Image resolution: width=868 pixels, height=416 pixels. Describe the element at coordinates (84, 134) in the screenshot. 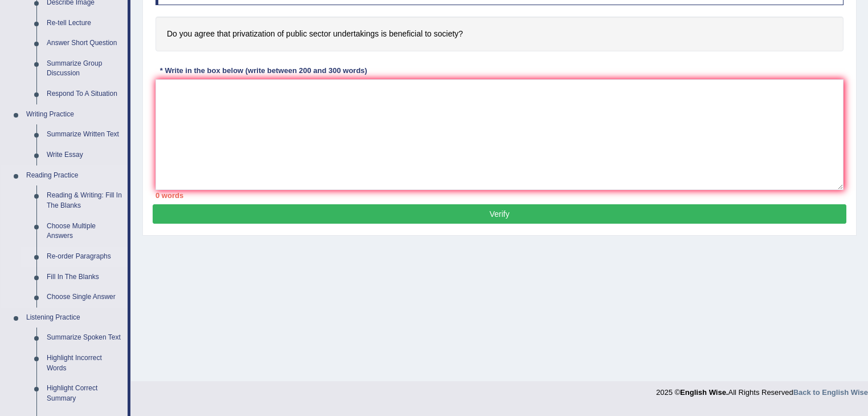

I see `a: Summarize Written Text` at that location.